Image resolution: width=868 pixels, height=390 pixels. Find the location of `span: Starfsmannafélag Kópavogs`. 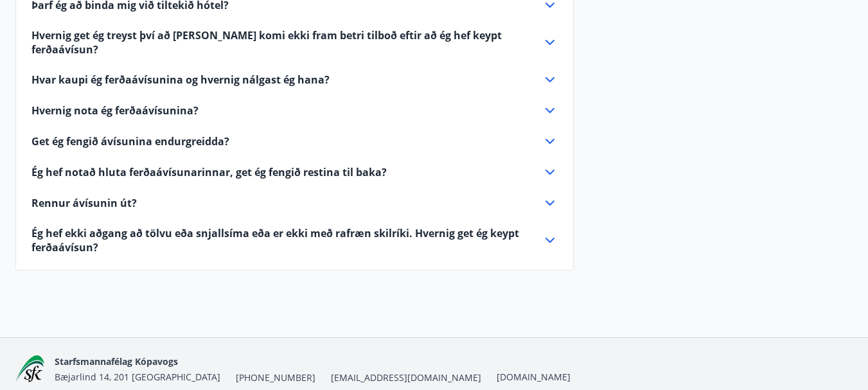

span: Starfsmannafélag Kópavogs is located at coordinates (116, 361).